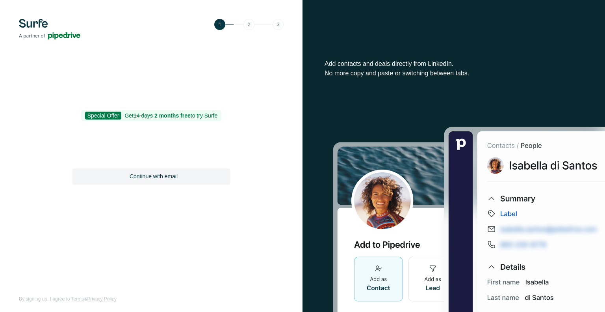  Describe the element at coordinates (151, 131) in the screenshot. I see `h1: Sign up to start prospecting on LinkedIn` at that location.